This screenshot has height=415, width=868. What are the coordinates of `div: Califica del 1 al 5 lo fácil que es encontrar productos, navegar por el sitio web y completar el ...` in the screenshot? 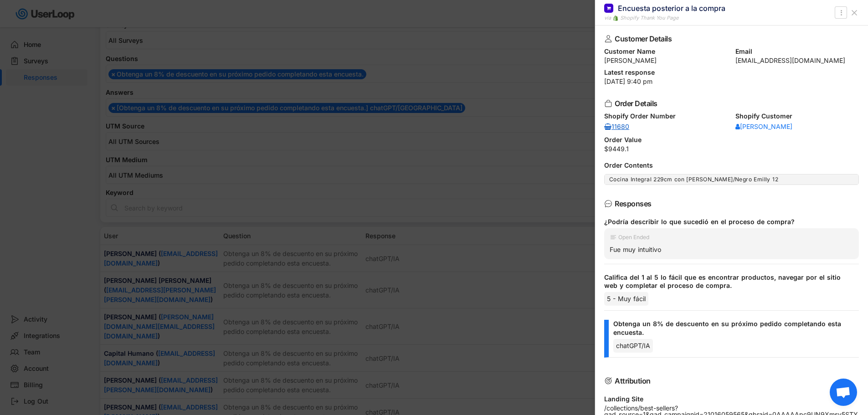 It's located at (727, 281).